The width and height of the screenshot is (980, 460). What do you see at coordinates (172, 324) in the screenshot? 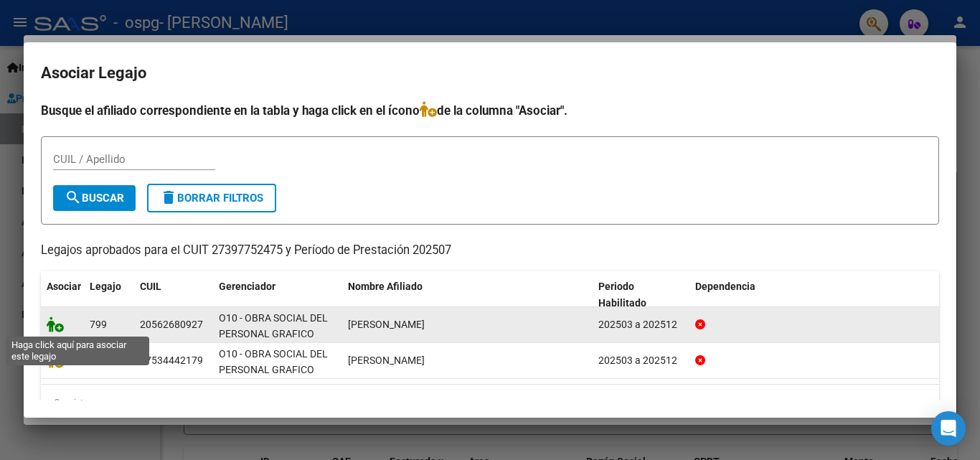
I see `div: 20562680927` at bounding box center [172, 324].